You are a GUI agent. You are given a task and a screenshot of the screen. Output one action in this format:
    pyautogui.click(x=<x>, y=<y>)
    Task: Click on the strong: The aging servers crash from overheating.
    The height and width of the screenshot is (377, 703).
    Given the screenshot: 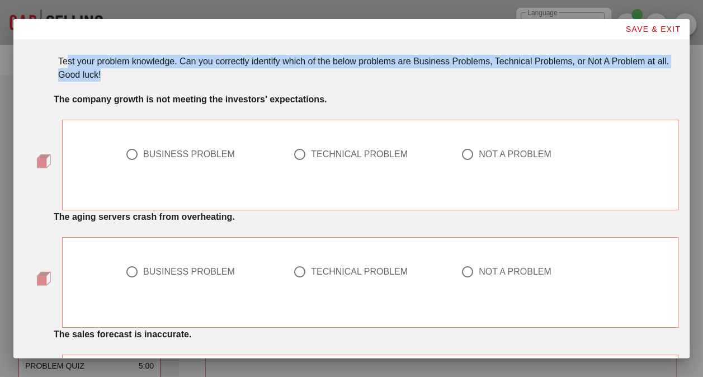 What is the action you would take?
    pyautogui.click(x=144, y=217)
    